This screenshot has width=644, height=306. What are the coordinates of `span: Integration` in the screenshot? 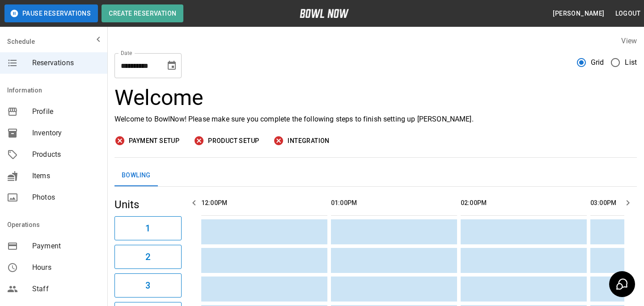 It's located at (308, 141).